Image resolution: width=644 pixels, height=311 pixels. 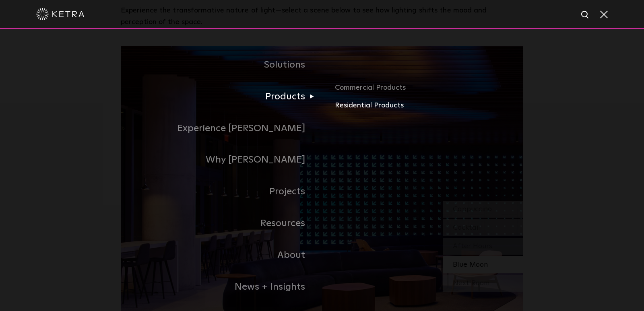 What do you see at coordinates (585, 15) in the screenshot?
I see `img: search icon` at bounding box center [585, 15].